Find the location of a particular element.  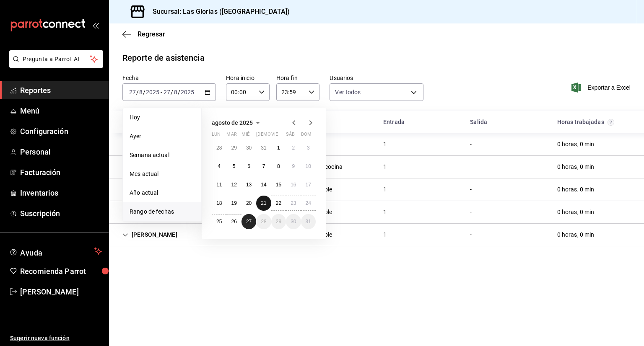

abbr: 17 de agosto de 2025 is located at coordinates (308, 185).